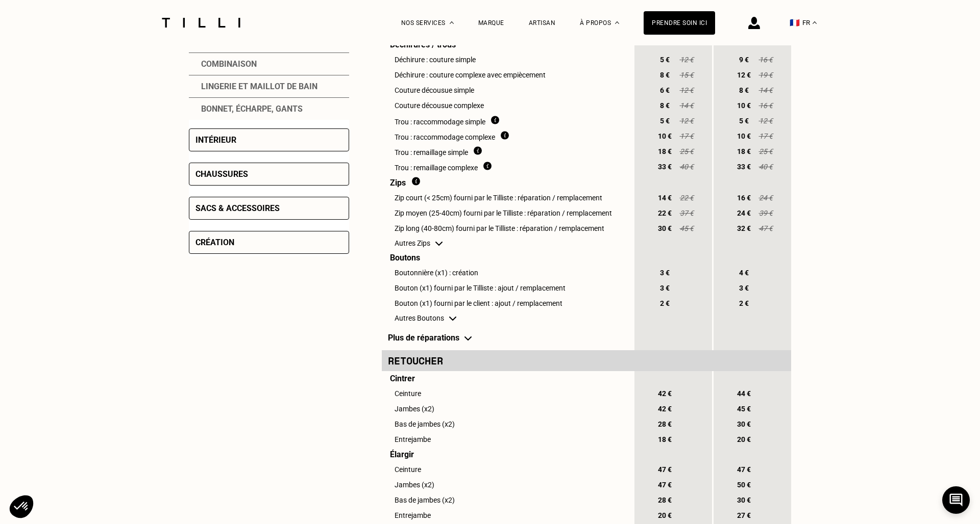 The image size is (980, 524). What do you see at coordinates (507, 304) in the screenshot?
I see `td: Bouton (x1) fourni par le client : ajout / remplacement` at bounding box center [507, 304].